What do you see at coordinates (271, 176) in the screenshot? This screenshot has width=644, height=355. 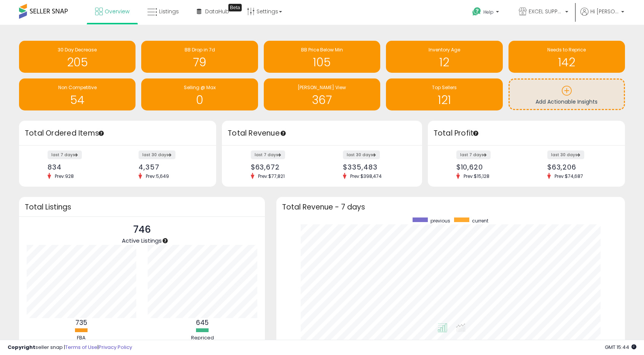 I see `span: Prev: $77,821` at bounding box center [271, 176].